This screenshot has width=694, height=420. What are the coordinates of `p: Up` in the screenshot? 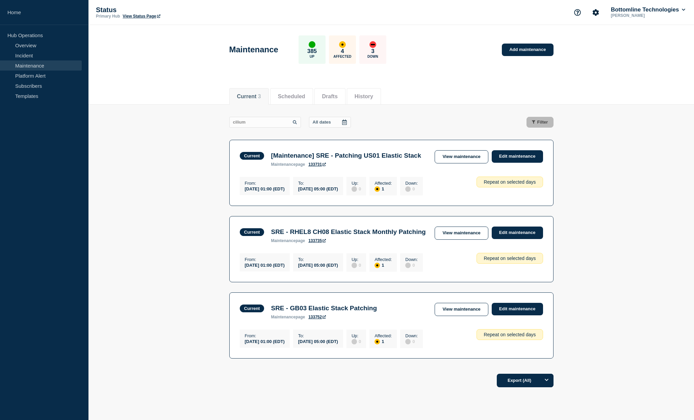 It's located at (312, 56).